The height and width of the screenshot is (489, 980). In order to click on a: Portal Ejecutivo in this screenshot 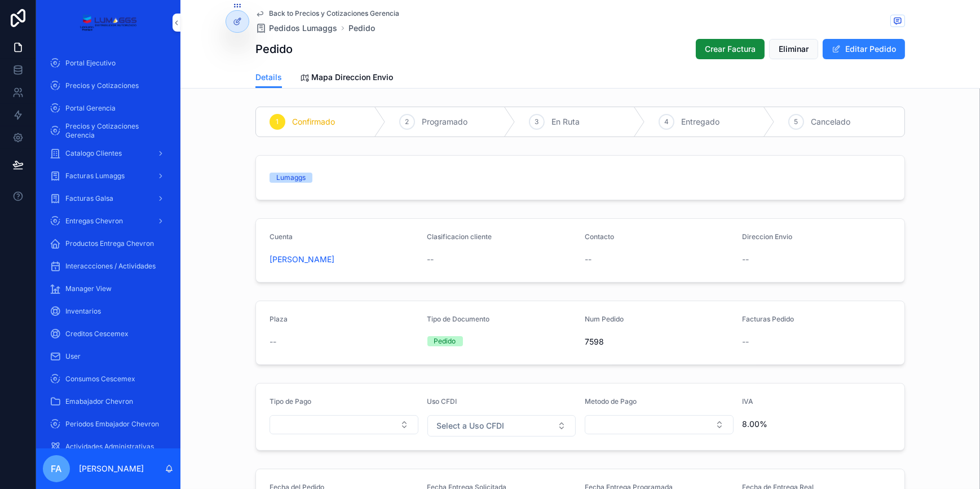, I will do `click(108, 63)`.